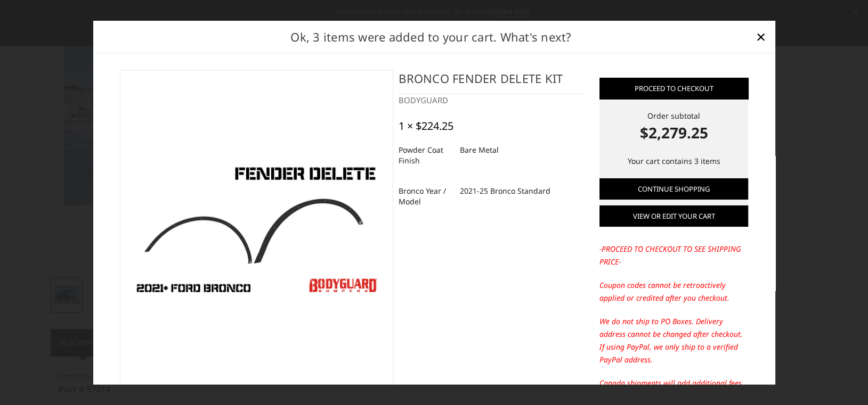 The image size is (868, 405). Describe the element at coordinates (490, 82) in the screenshot. I see `h4: Bronco Fender Delete Kit` at that location.